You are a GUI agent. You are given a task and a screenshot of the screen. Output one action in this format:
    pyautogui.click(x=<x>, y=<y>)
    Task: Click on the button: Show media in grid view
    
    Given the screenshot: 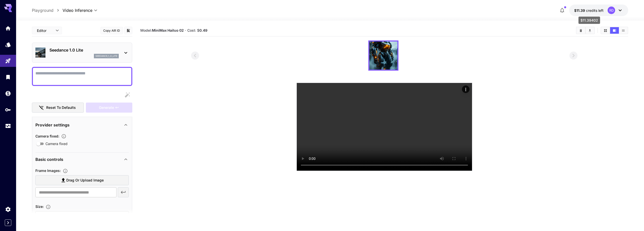 What is the action you would take?
    pyautogui.click(x=606, y=31)
    